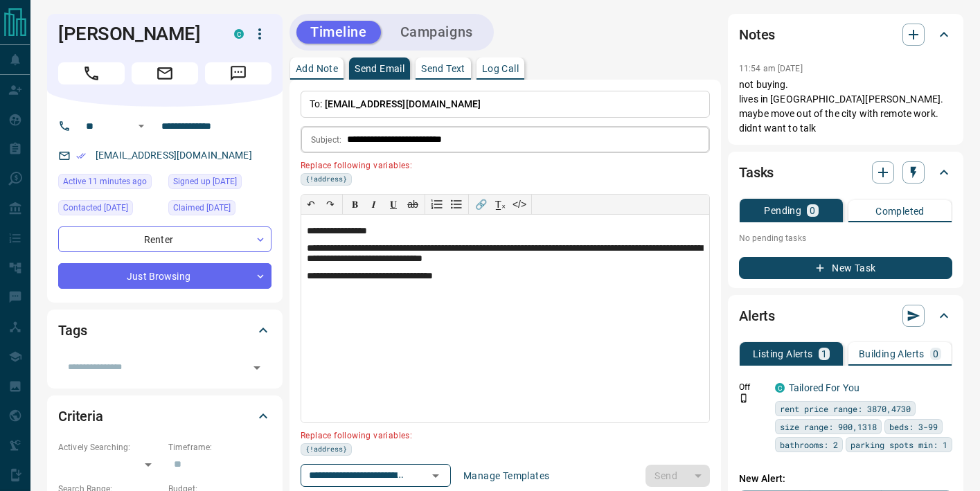 The width and height of the screenshot is (980, 491). Describe the element at coordinates (845, 408) in the screenshot. I see `span: rent price range: 3870,4730` at that location.